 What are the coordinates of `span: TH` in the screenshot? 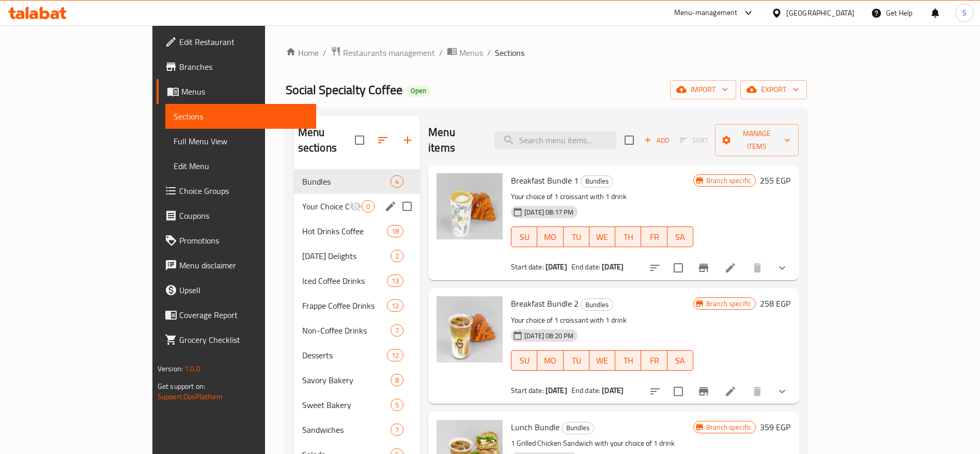 It's located at (628, 236).